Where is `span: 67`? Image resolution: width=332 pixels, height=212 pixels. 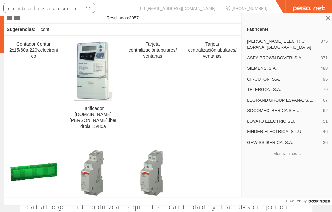 span: 67 is located at coordinates (325, 100).